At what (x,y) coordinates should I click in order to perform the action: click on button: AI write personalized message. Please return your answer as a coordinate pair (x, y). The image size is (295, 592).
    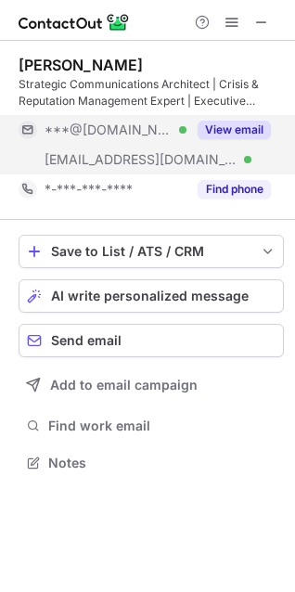
    Looking at the image, I should click on (151, 296).